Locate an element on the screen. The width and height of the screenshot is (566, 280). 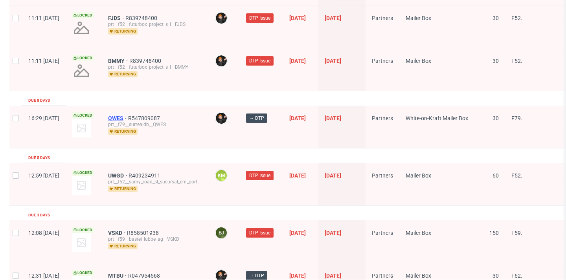
span: MTBU is located at coordinates (118, 276).